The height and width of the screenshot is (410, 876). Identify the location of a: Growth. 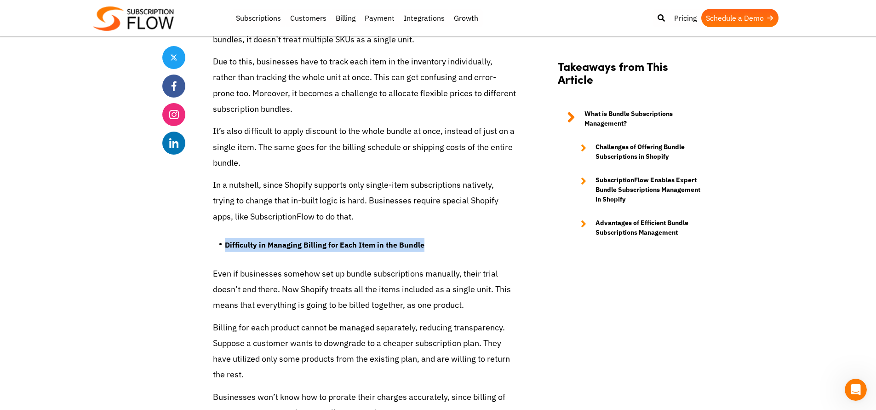
(466, 18).